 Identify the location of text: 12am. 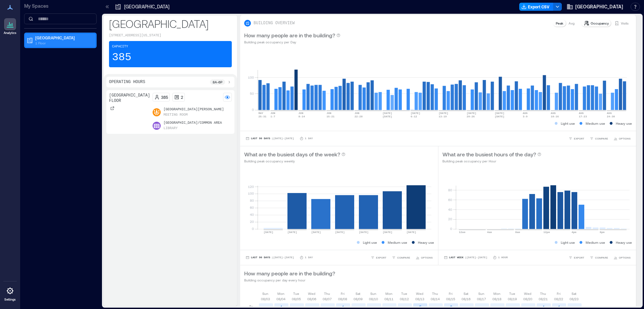
(462, 232).